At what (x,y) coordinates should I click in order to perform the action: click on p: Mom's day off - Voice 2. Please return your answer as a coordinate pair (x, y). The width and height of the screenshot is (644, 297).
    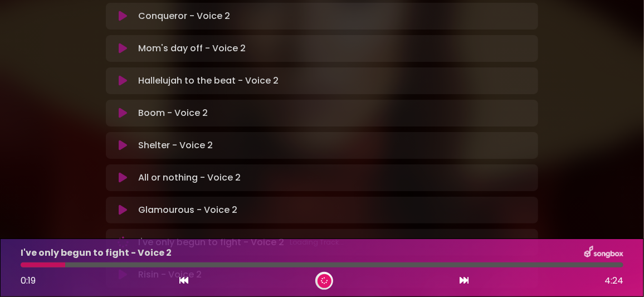
    Looking at the image, I should click on (192, 49).